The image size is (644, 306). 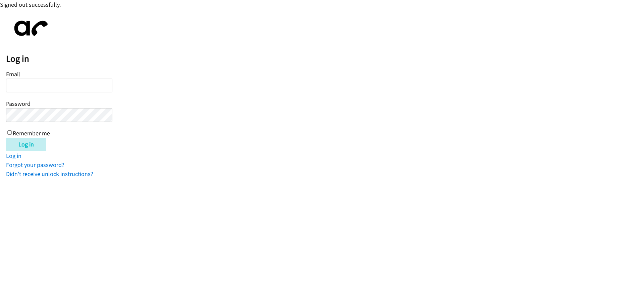 I want to click on a: Didn't receive unlock instructions?, so click(x=50, y=173).